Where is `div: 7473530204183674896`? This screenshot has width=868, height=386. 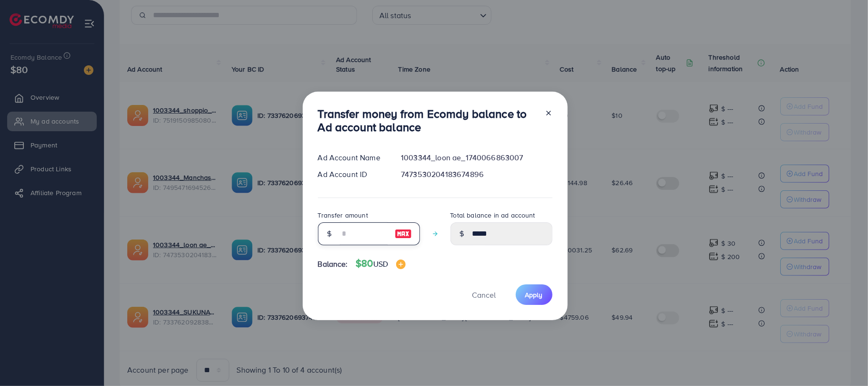 div: 7473530204183674896 is located at coordinates (476, 174).